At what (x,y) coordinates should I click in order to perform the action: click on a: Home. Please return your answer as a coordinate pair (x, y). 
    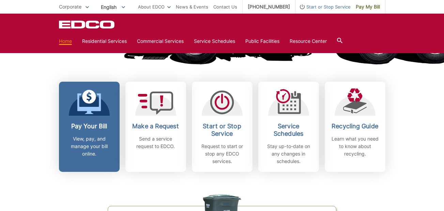
    Looking at the image, I should click on (65, 41).